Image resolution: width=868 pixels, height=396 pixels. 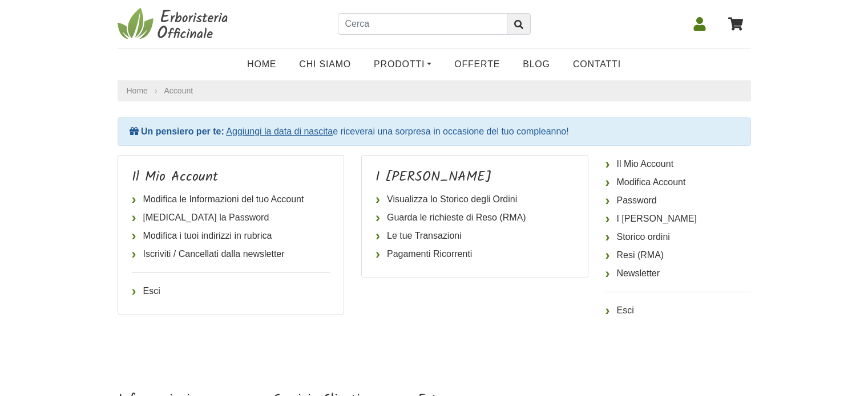 What do you see at coordinates (279, 131) in the screenshot?
I see `a: Aggiungi la data di nascita` at bounding box center [279, 131].